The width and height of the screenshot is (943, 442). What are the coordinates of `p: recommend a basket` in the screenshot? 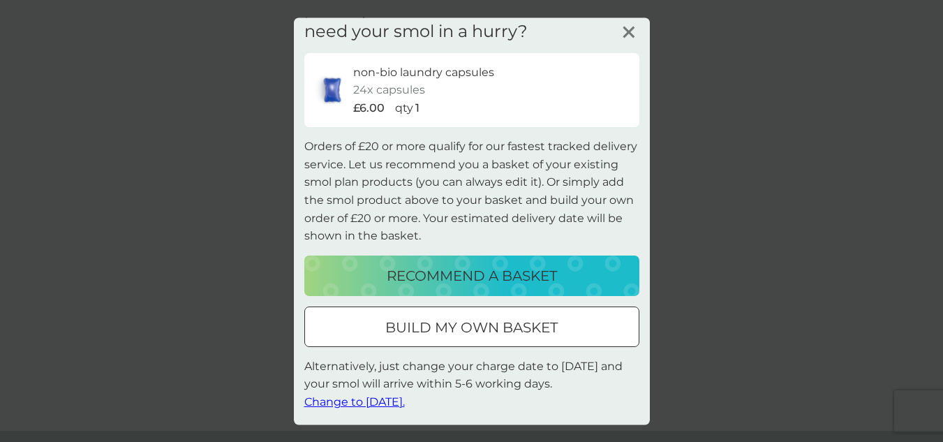 It's located at (472, 275).